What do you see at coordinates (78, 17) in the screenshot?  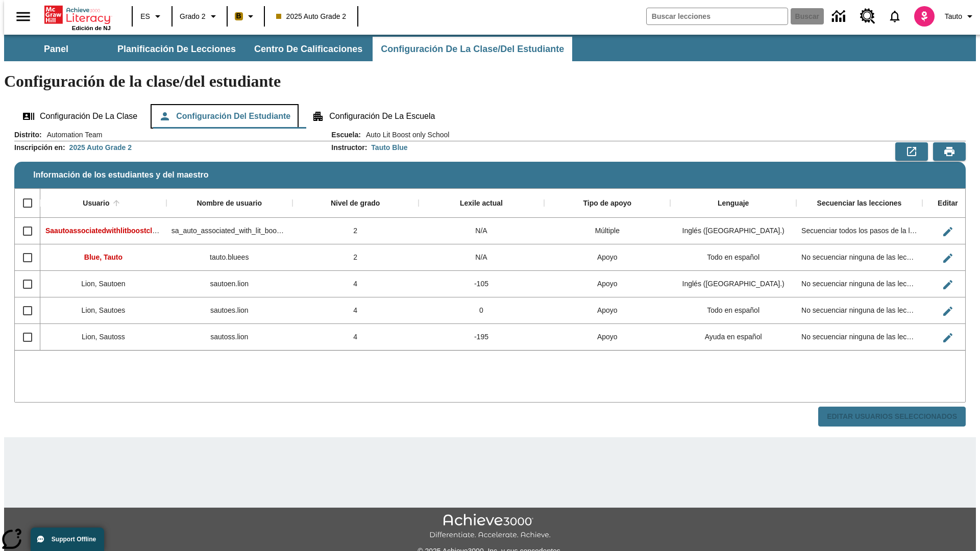 I see `div: Portada` at bounding box center [78, 17].